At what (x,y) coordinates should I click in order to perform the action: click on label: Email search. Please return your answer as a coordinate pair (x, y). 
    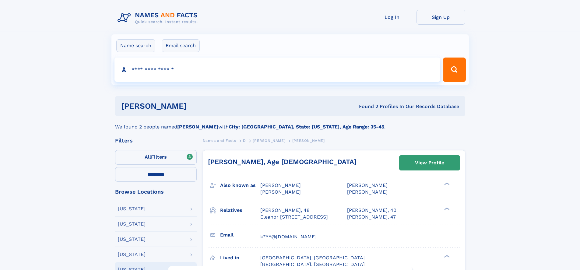
    Looking at the image, I should click on (180, 46).